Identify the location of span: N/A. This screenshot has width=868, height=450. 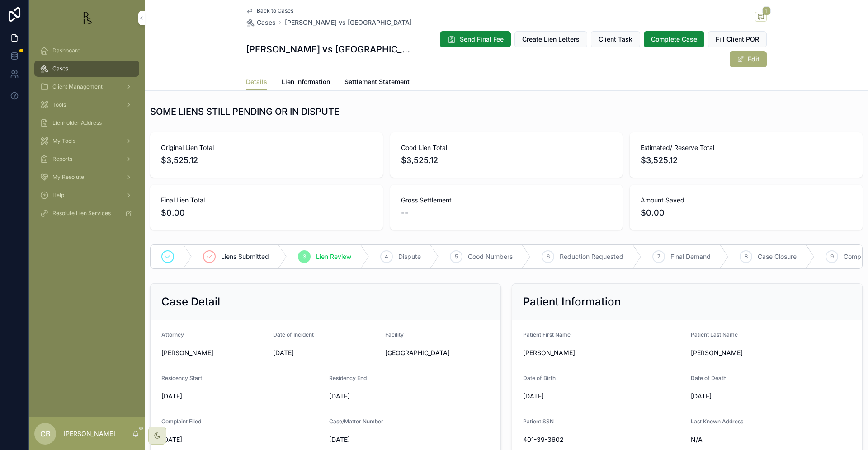
(771, 440).